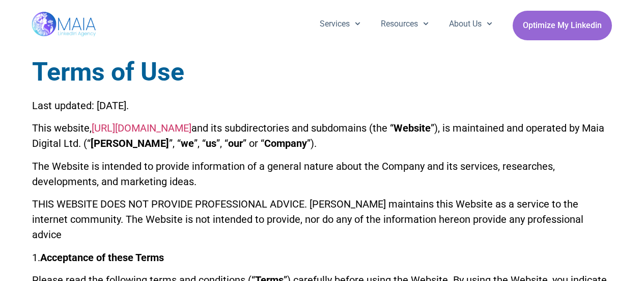 The image size is (644, 281). What do you see at coordinates (188, 143) in the screenshot?
I see `b: we` at bounding box center [188, 143].